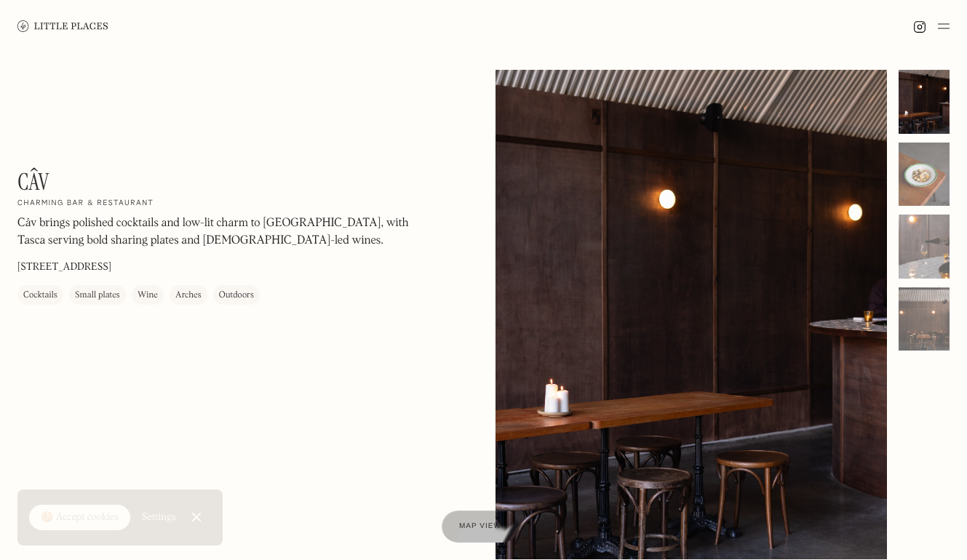  I want to click on div: 🍪 Accept cookies, so click(79, 518).